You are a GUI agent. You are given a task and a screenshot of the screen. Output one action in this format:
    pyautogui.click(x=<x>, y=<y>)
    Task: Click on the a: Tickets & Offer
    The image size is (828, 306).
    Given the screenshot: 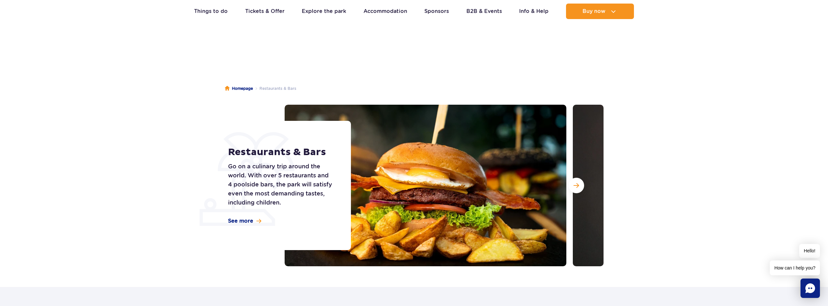 What is the action you would take?
    pyautogui.click(x=265, y=11)
    